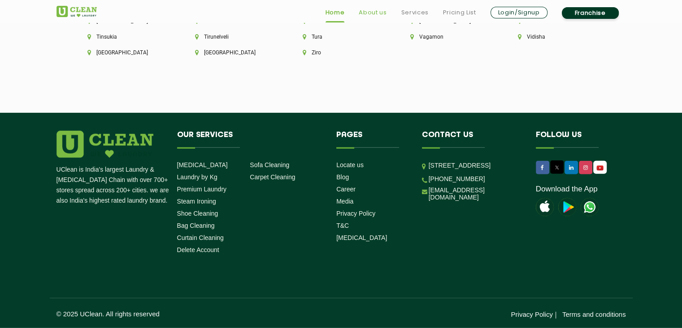 This screenshot has width=682, height=328. What do you see at coordinates (350, 165) in the screenshot?
I see `a: Locate us` at bounding box center [350, 165].